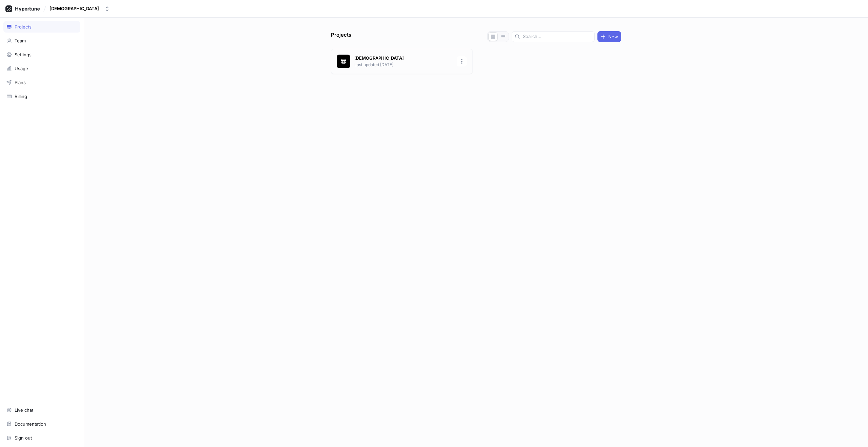 The width and height of the screenshot is (868, 447). What do you see at coordinates (42, 423) in the screenshot?
I see `a: Documentation` at bounding box center [42, 423].